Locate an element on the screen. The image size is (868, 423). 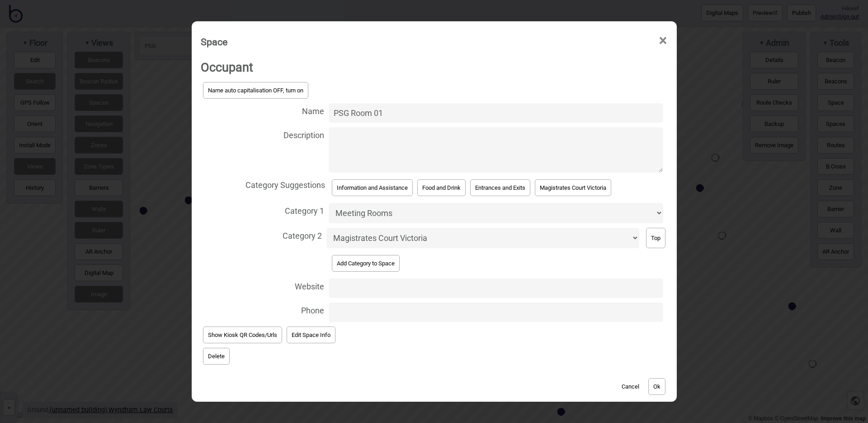
button: Cancel is located at coordinates (630, 386).